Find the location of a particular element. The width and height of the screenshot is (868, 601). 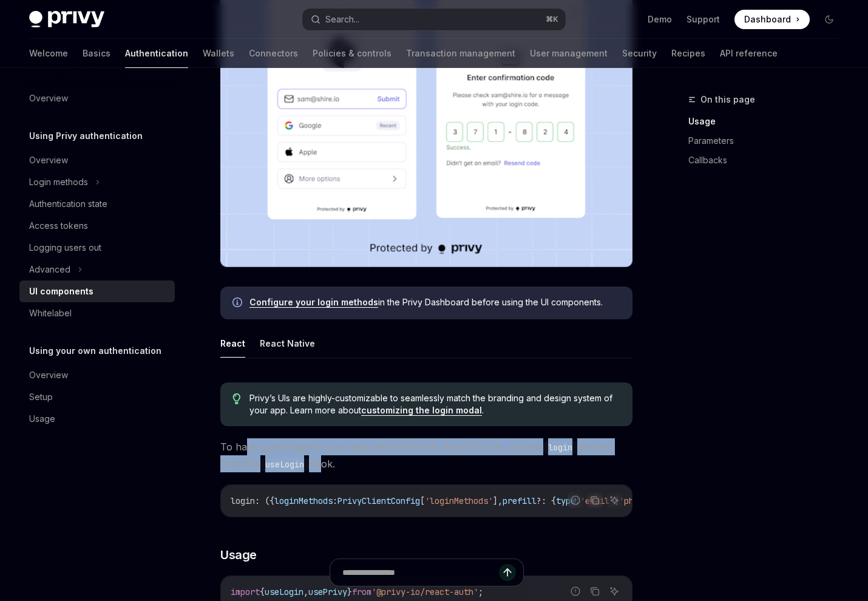

span: prefill is located at coordinates (520, 501).